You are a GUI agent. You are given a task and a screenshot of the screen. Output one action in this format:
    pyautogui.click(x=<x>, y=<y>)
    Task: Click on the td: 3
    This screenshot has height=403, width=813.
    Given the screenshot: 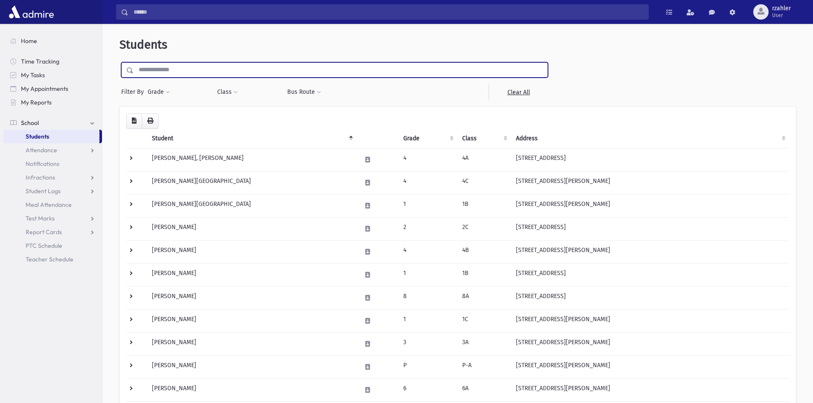 What is the action you would take?
    pyautogui.click(x=428, y=344)
    